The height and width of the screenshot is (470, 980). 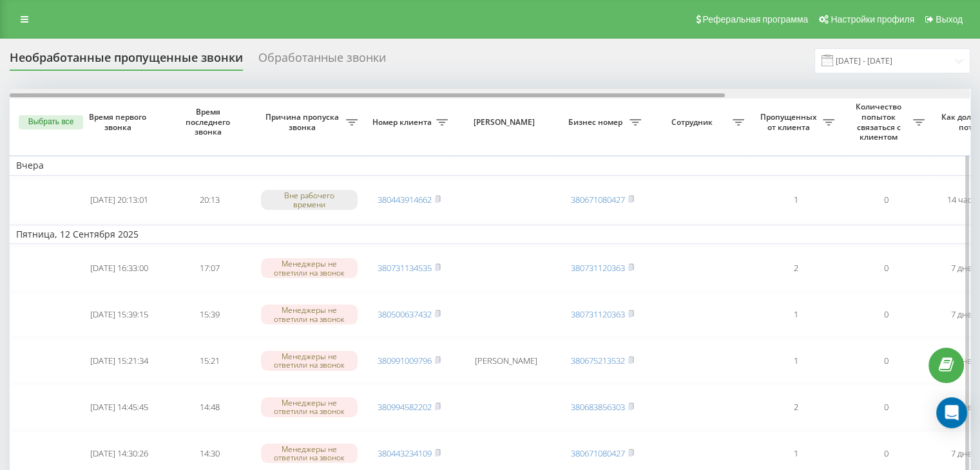 What do you see at coordinates (694, 122) in the screenshot?
I see `span: Сотрудник` at bounding box center [694, 122].